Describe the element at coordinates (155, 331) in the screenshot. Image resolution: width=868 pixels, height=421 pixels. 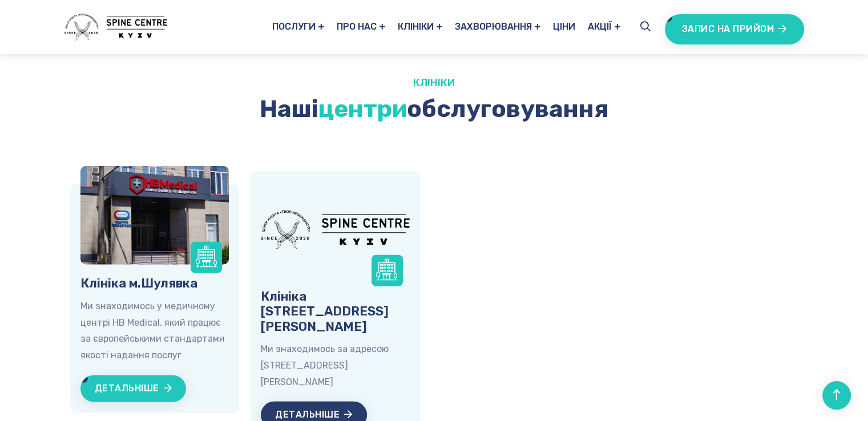
I see `p: Ми знаходимось у медичному центрі HB Medical, який працює за європейськими стандартами якості над...` at that location.